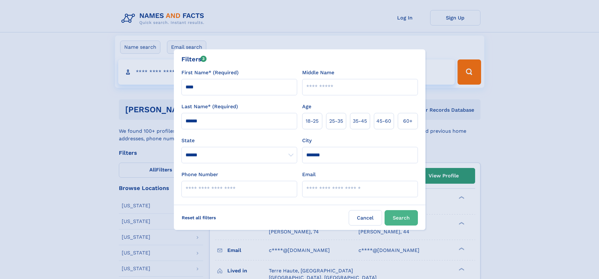 The width and height of the screenshot is (599, 279). Describe the element at coordinates (401, 217) in the screenshot. I see `button: Search` at that location.